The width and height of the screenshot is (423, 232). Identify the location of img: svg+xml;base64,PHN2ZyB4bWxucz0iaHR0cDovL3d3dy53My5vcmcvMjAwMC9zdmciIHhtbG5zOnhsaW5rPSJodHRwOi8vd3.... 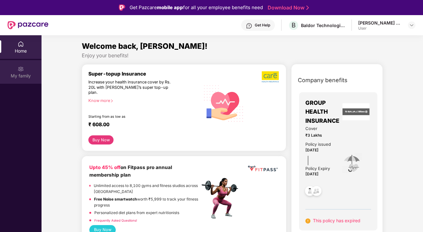
(224, 103).